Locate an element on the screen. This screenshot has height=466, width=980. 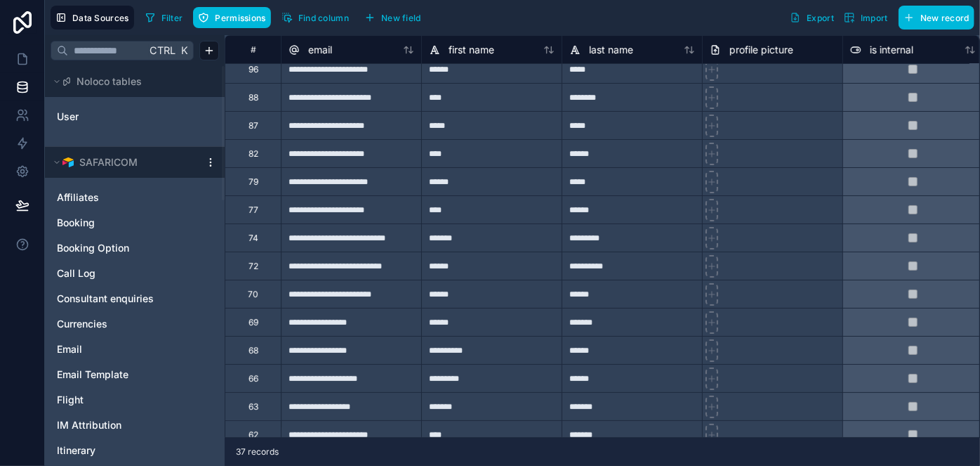
button: New field is located at coordinates (392, 17).